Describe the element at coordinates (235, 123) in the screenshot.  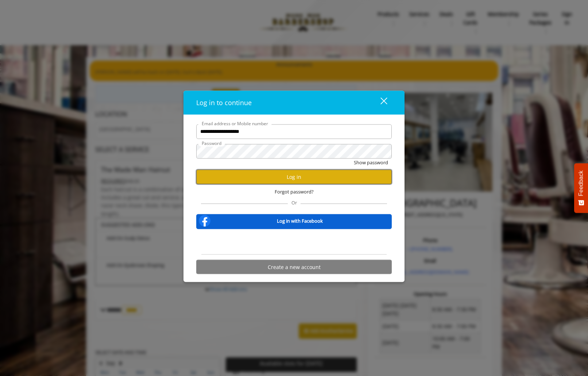
I see `label: Email address or Mobile number` at that location.